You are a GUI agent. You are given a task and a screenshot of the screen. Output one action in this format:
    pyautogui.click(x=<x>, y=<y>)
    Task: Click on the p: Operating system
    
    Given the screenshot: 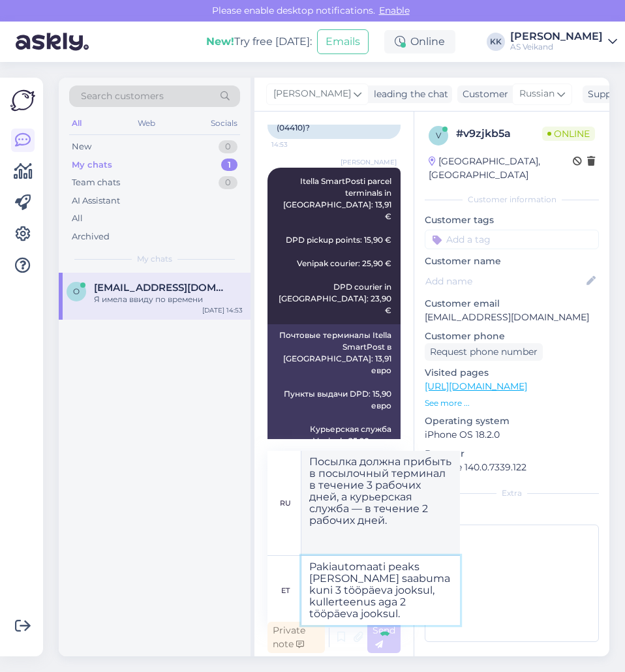 What is the action you would take?
    pyautogui.click(x=511, y=421)
    